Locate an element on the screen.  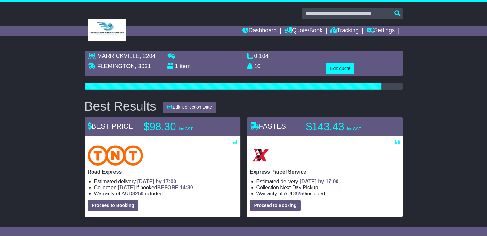
span: if booked is located at coordinates (155, 187).